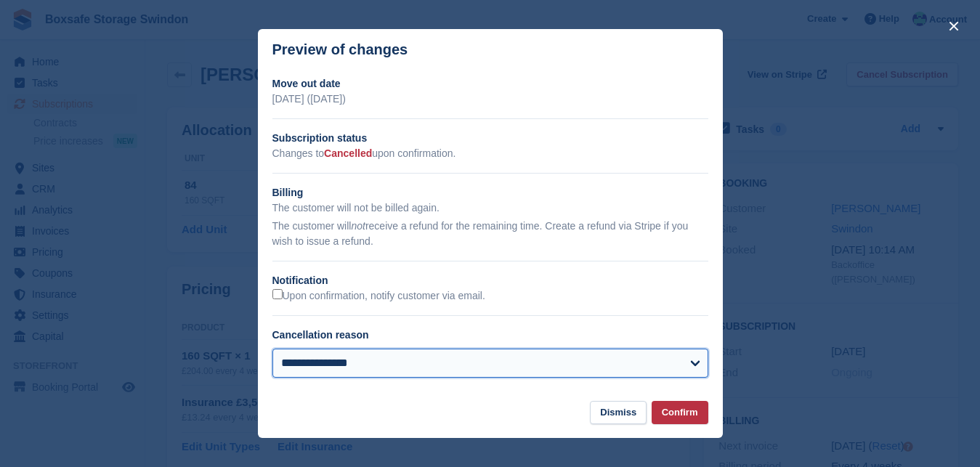 The width and height of the screenshot is (980, 467). Describe the element at coordinates (340, 49) in the screenshot. I see `p: Preview of changes` at that location.